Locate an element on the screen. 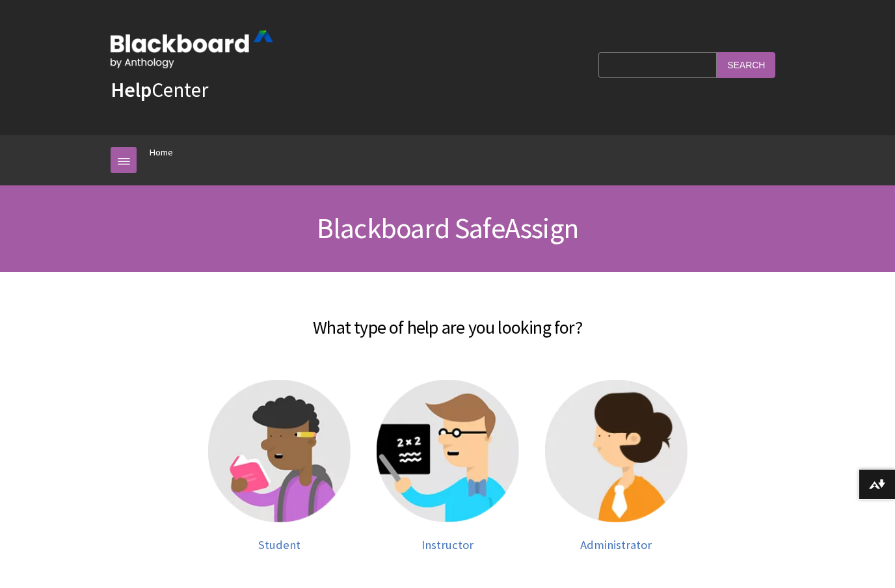  span: Administrator is located at coordinates (616, 544).